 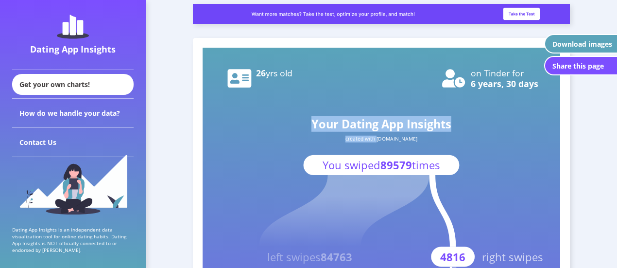 What do you see at coordinates (513, 257) in the screenshot?
I see `text: right swipes` at bounding box center [513, 257].